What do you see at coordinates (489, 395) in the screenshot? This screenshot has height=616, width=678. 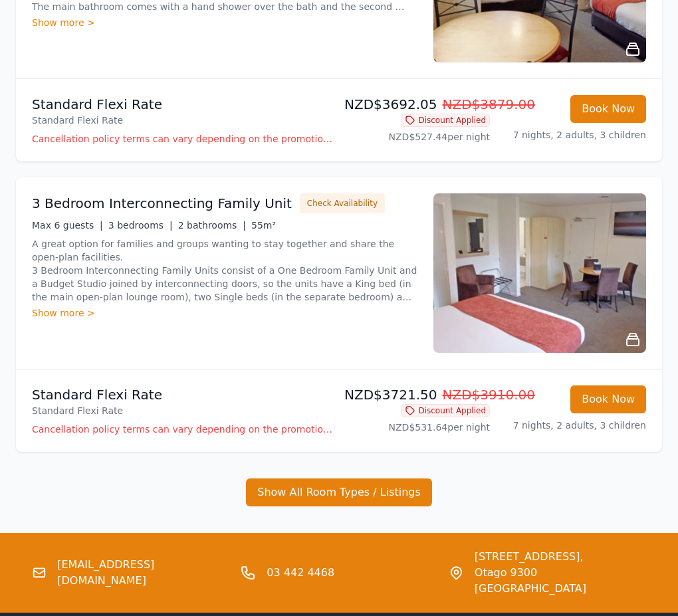 I see `span: NZD$3910.00` at bounding box center [489, 395].